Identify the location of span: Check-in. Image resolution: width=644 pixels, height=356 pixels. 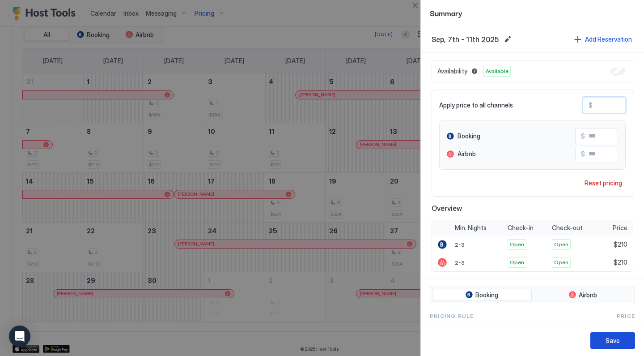
(521, 228).